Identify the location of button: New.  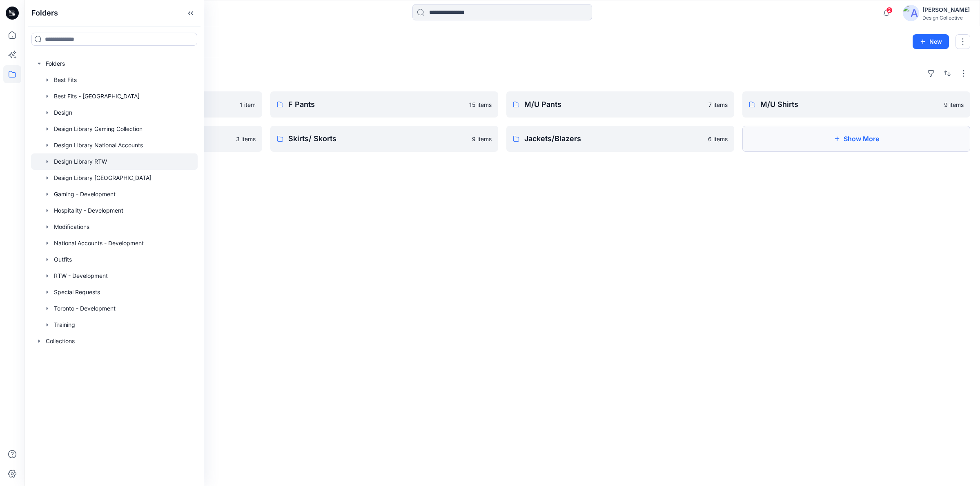
(930, 41).